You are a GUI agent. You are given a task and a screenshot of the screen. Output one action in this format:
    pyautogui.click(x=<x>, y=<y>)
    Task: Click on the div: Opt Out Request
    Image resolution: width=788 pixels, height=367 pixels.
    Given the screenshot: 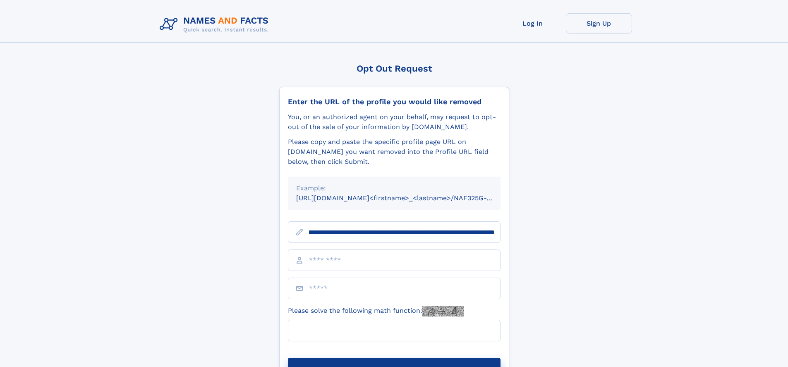 What is the action you would take?
    pyautogui.click(x=394, y=68)
    